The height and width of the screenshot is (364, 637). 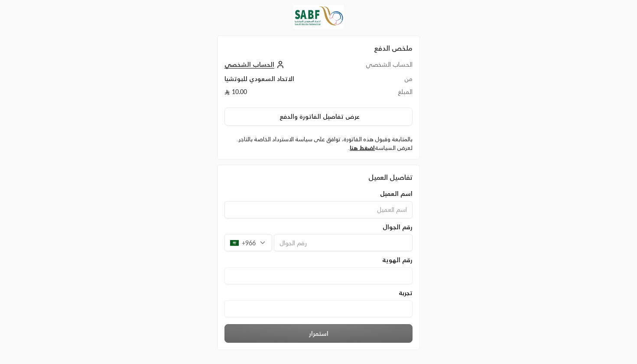 What do you see at coordinates (255, 64) in the screenshot?
I see `a: الحساب الشخصي` at bounding box center [255, 64].